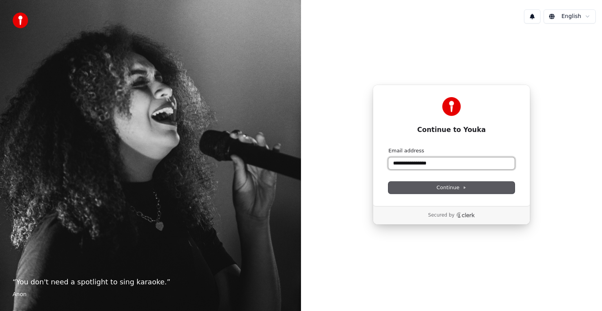 This screenshot has height=311, width=602. I want to click on a: Clerk logo, so click(466, 215).